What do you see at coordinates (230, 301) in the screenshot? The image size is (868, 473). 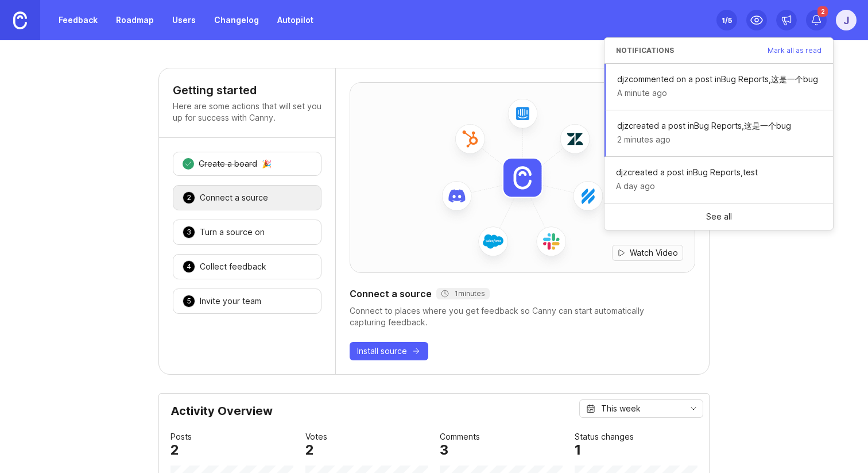 I see `div: Invite your team` at bounding box center [230, 301].